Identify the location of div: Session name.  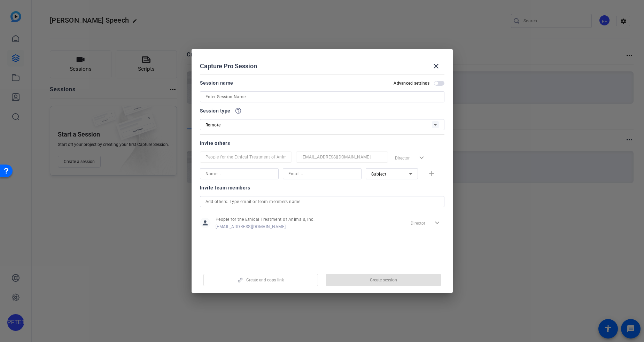
(216, 83).